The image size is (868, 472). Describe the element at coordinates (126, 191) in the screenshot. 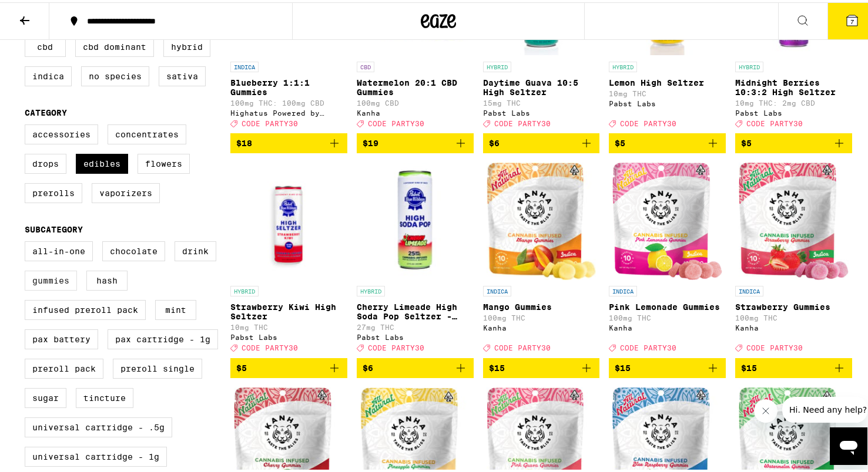

I see `label: Vaporizers` at that location.